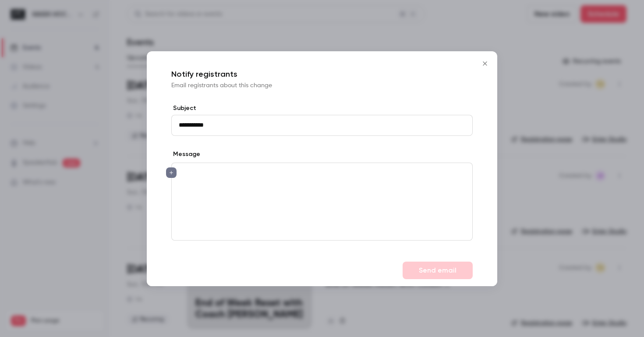 The image size is (644, 337). What do you see at coordinates (322, 108) in the screenshot?
I see `label: Subject` at bounding box center [322, 108].